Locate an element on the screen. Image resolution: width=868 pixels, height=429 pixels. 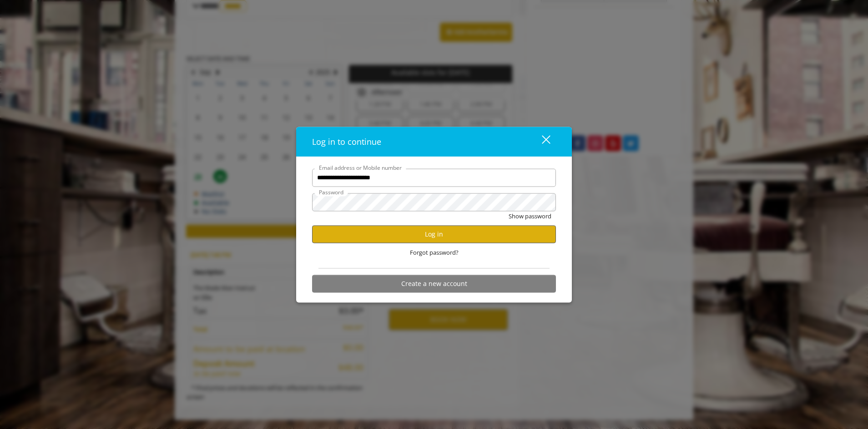
button: close dialog is located at coordinates (540, 141).